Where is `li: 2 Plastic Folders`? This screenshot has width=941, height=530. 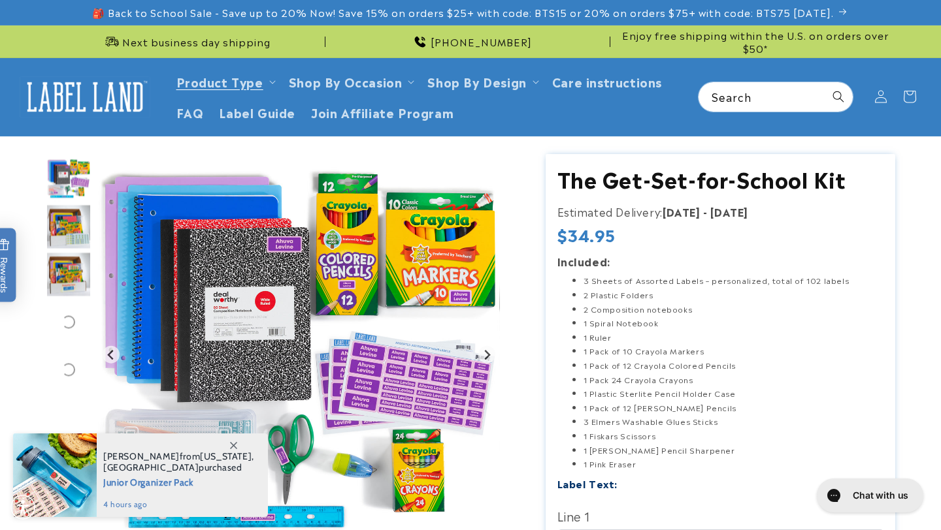
li: 2 Plastic Folders is located at coordinates (734, 295).